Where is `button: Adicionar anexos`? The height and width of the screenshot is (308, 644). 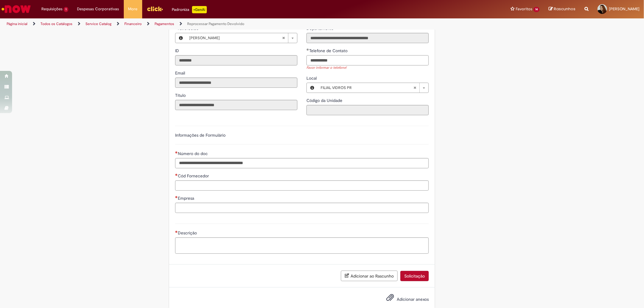 button: Adicionar anexos is located at coordinates (390, 299).